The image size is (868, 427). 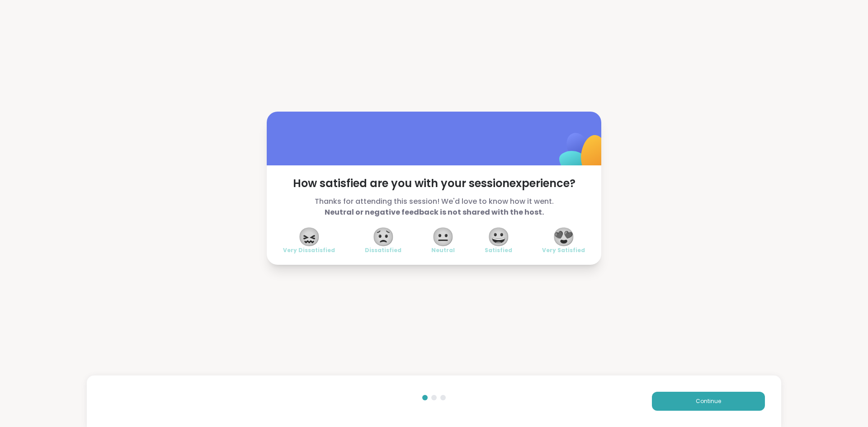 I want to click on span: Dissatisfied, so click(x=383, y=250).